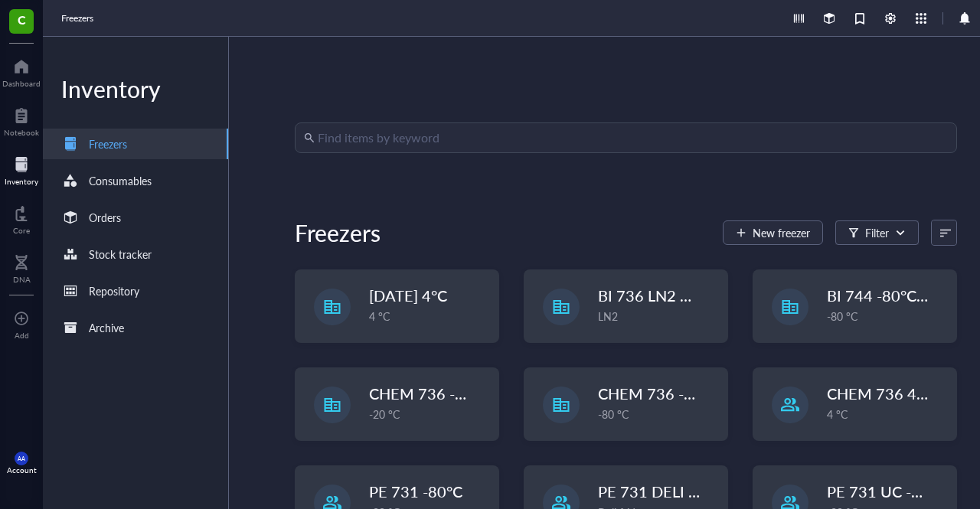  I want to click on span: New freezer, so click(781, 232).